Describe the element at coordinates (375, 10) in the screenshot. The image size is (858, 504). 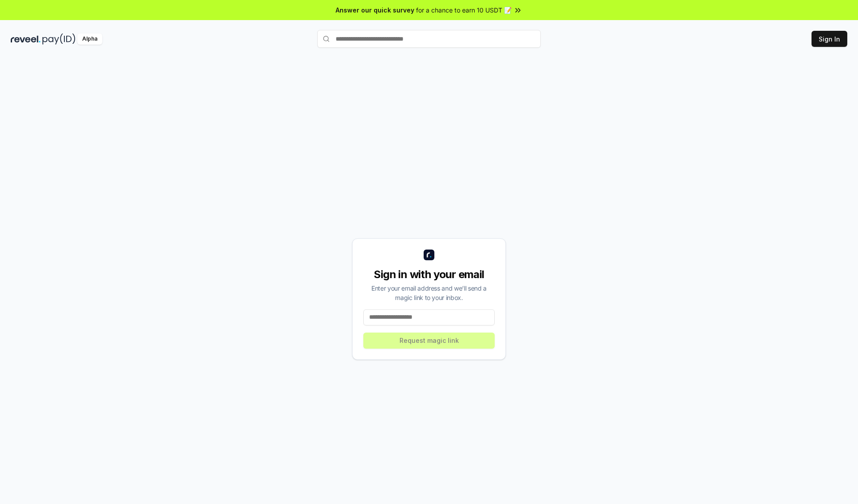
I see `span: Answer our quick survey` at that location.